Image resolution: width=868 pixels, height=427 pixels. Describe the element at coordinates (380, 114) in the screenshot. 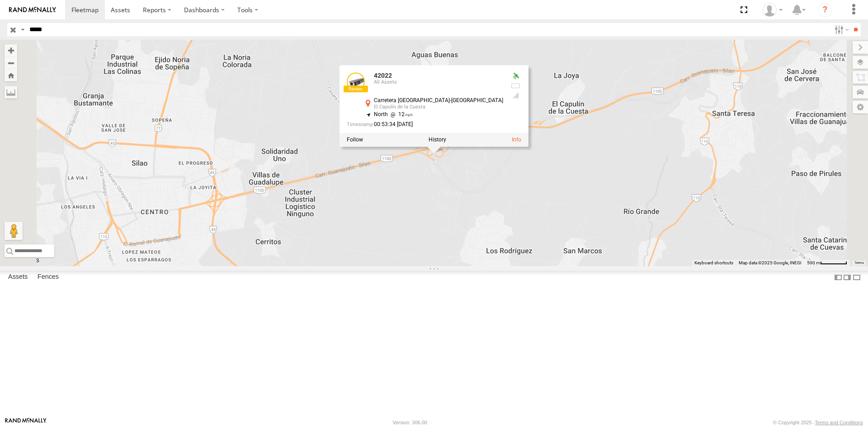

I see `span: North` at that location.